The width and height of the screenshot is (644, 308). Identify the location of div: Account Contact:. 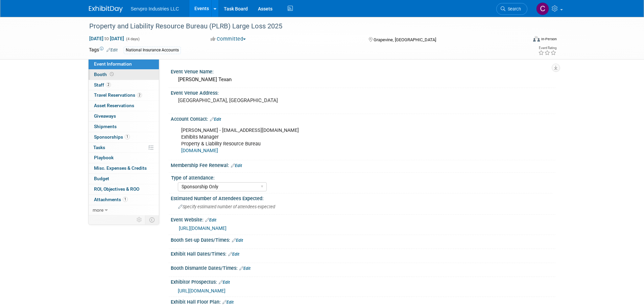
(363, 118).